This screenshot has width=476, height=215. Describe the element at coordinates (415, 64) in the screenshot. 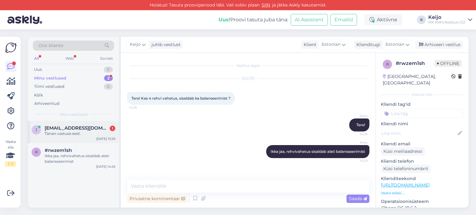

I see `div: # rwzem1sh` at that location.